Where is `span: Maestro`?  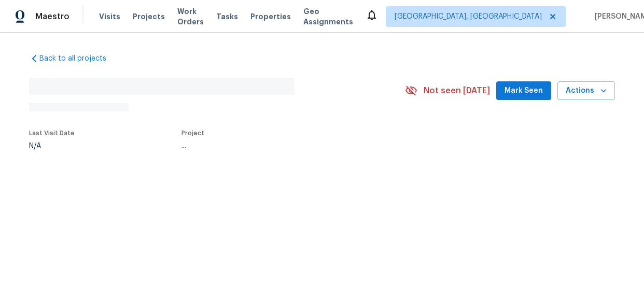
span: Maestro is located at coordinates (52, 17).